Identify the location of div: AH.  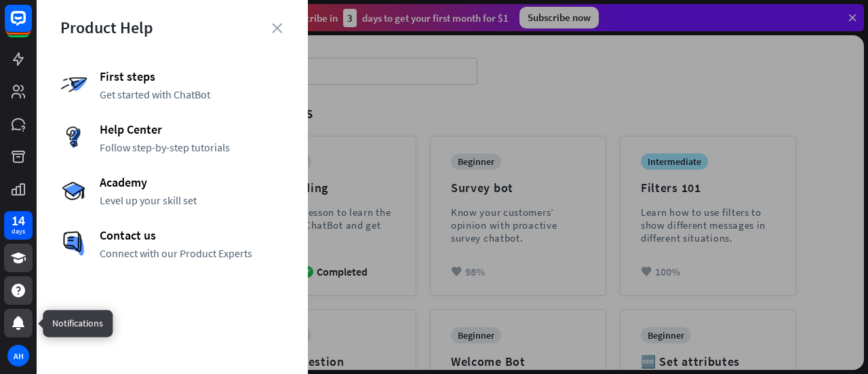
(18, 356).